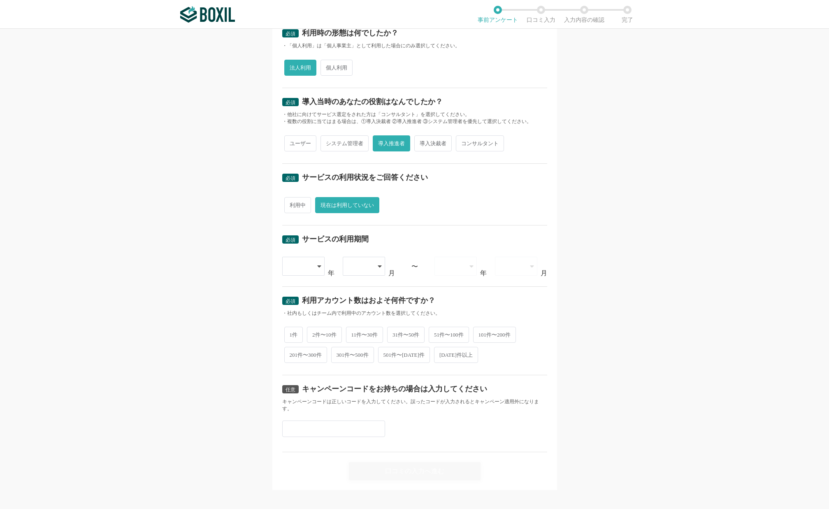 Image resolution: width=829 pixels, height=509 pixels. I want to click on div: 利用アカウント数はおよそ何件ですか？, so click(368, 300).